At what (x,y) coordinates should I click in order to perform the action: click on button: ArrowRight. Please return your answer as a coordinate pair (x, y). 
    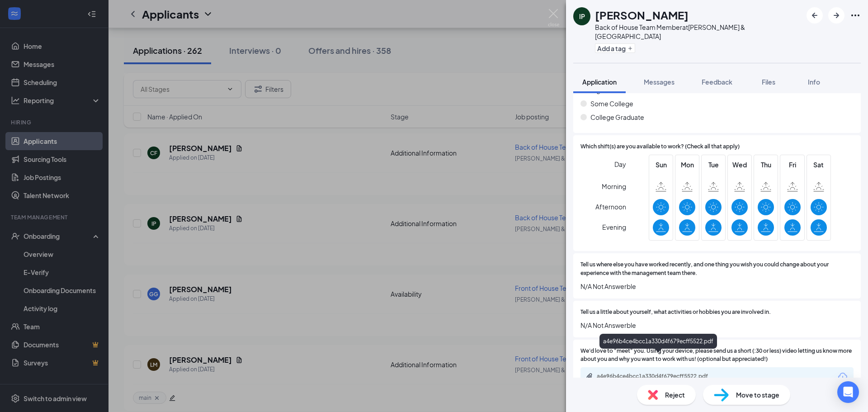
    Looking at the image, I should click on (837, 16).